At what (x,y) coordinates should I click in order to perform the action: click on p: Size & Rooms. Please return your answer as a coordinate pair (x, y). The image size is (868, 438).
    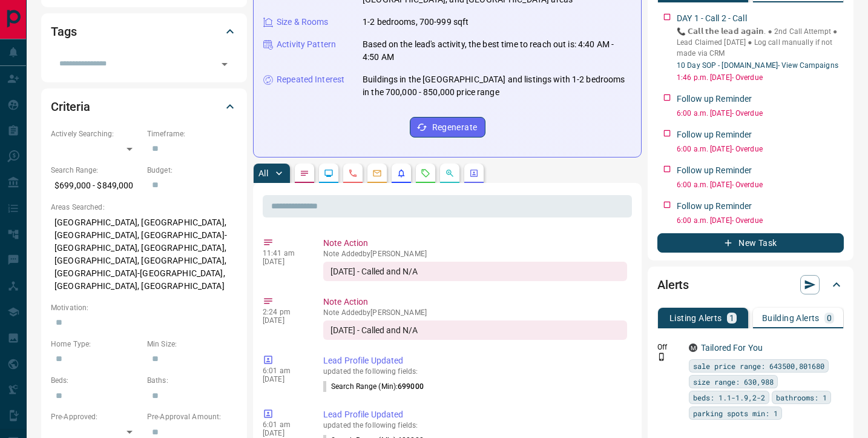
    Looking at the image, I should click on (303, 22).